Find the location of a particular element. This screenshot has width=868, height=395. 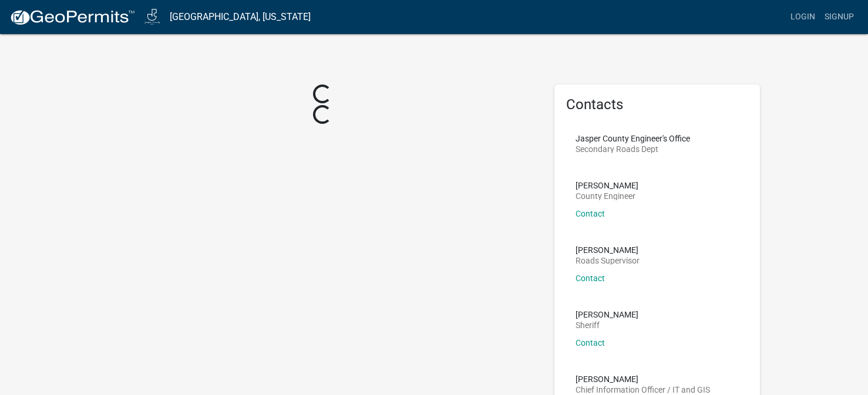

a: Login is located at coordinates (803, 17).